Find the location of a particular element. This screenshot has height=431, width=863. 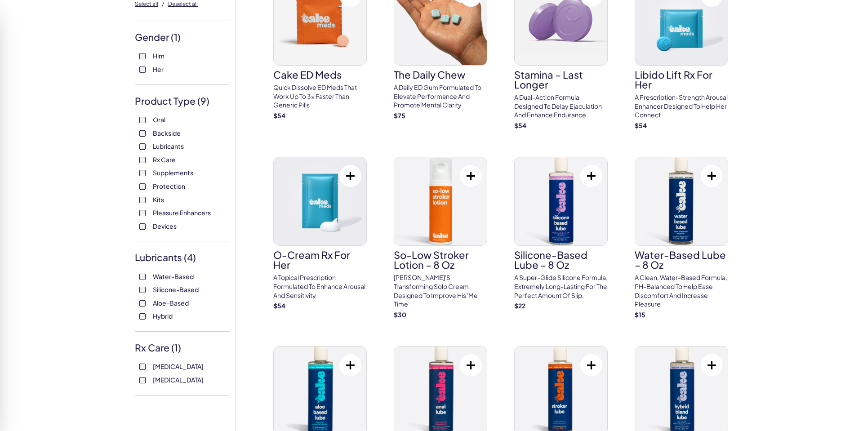

input: Lubricants is located at coordinates (142, 146).